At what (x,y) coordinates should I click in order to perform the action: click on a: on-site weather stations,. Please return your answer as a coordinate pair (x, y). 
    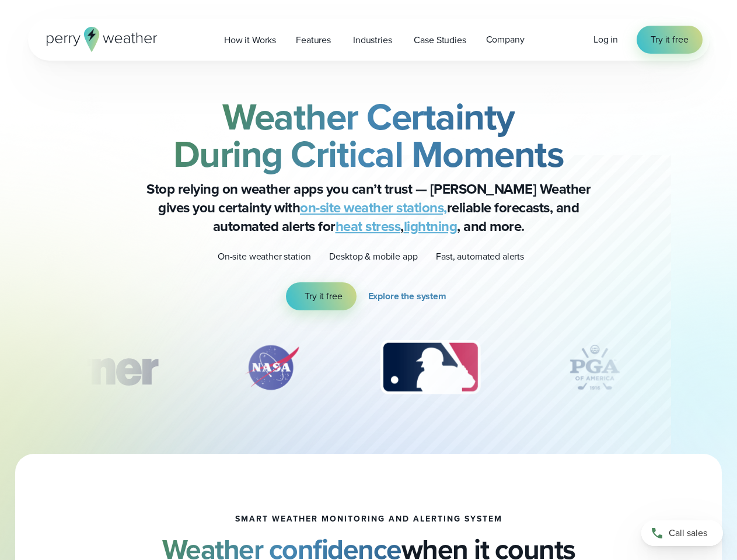
    Looking at the image, I should click on (374, 208).